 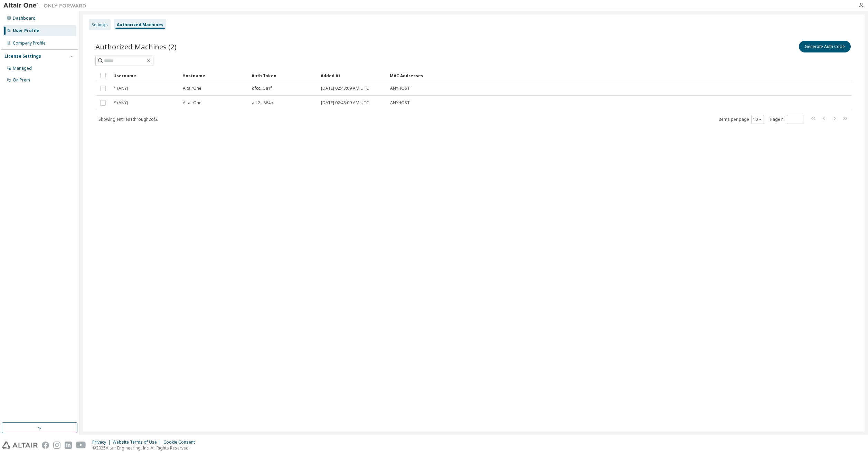 What do you see at coordinates (584, 76) in the screenshot?
I see `div: MAC Addresses` at bounding box center [584, 76].